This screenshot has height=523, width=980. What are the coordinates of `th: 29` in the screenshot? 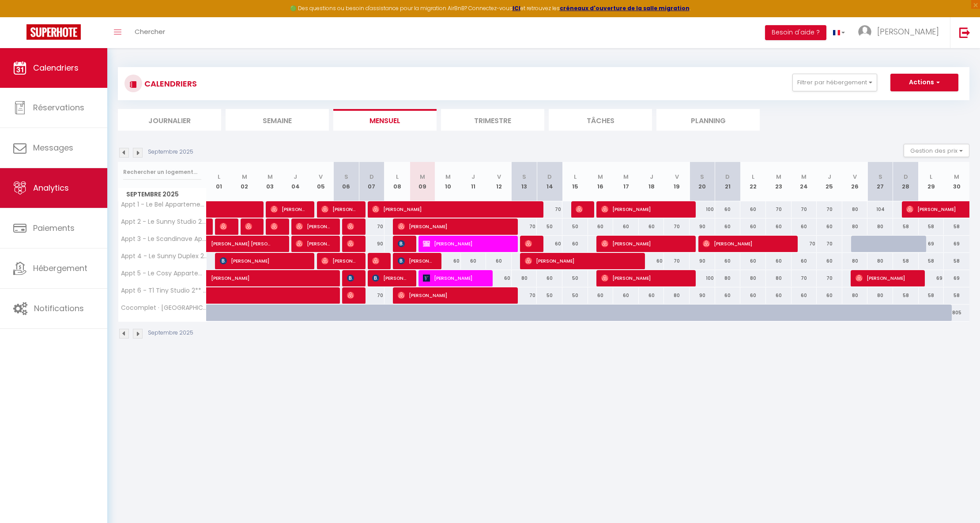 It's located at (931, 181).